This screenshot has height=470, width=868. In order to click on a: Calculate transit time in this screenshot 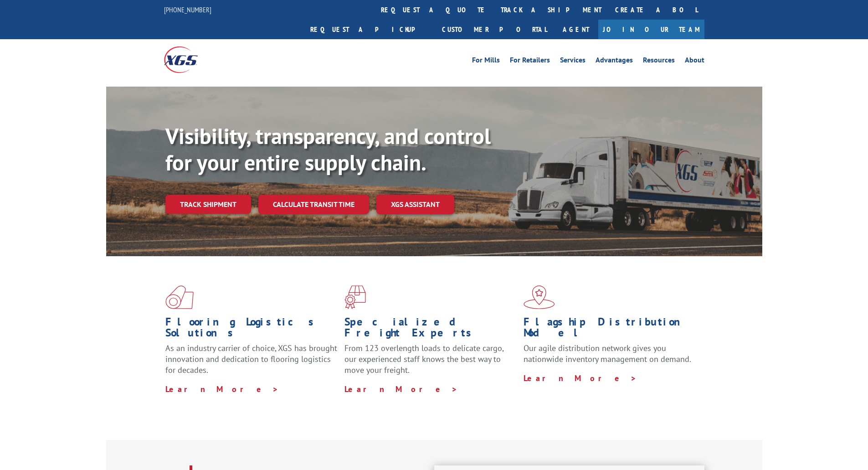, I will do `click(313, 204)`.